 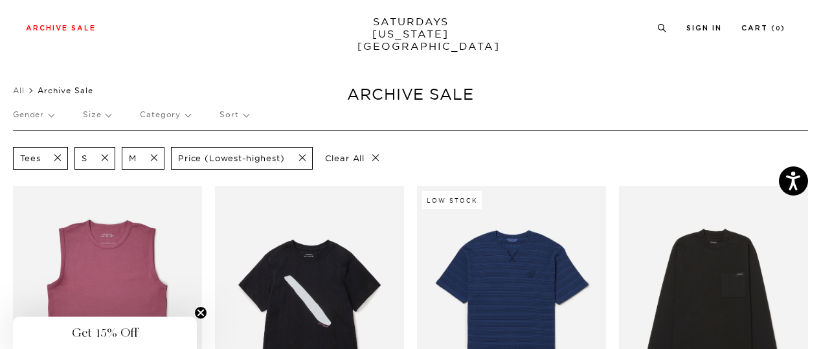 What do you see at coordinates (33, 115) in the screenshot?
I see `p: Gender` at bounding box center [33, 115].